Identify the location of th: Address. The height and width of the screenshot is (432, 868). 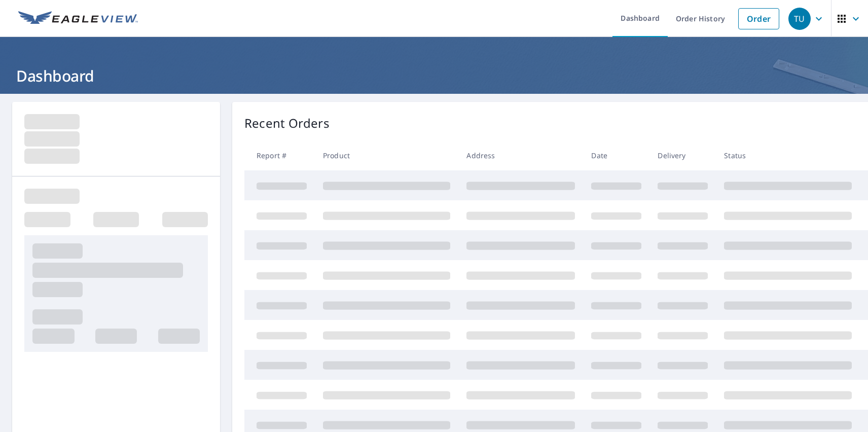
(521, 155).